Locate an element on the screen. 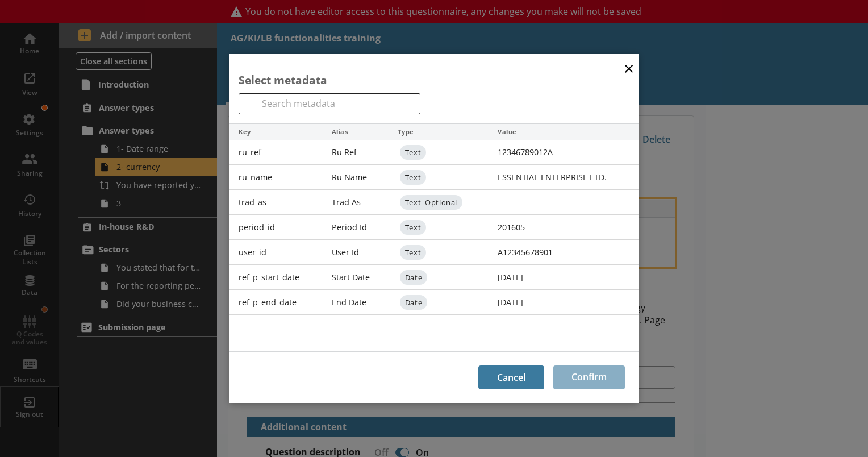  div: ESSENTIAL ENTERPRISE LTD. is located at coordinates (563, 177).